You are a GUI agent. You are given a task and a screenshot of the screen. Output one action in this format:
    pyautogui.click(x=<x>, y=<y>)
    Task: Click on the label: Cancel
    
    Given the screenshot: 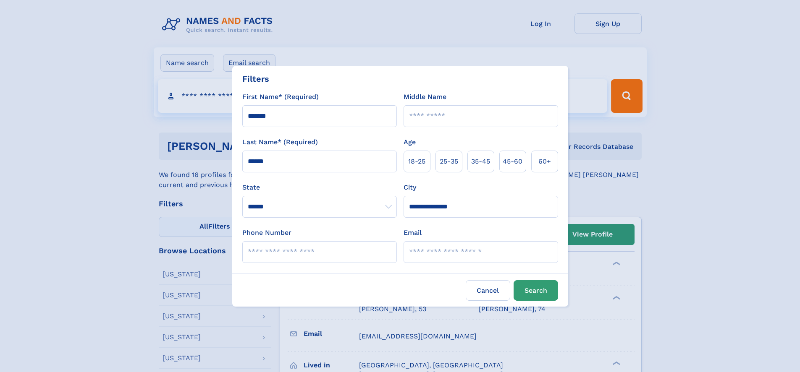 What is the action you would take?
    pyautogui.click(x=488, y=290)
    